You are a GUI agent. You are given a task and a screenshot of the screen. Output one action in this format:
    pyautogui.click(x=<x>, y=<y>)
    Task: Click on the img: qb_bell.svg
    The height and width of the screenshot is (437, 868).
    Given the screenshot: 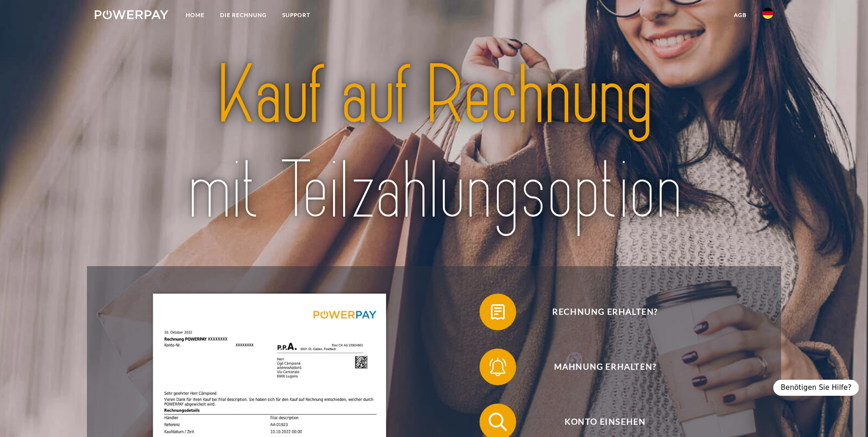 What is the action you would take?
    pyautogui.click(x=498, y=367)
    